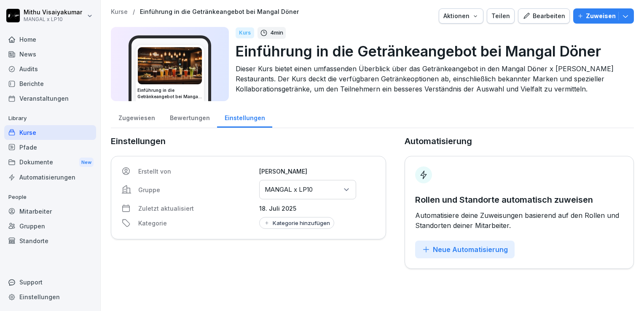 The width and height of the screenshot is (644, 311). Describe the element at coordinates (50, 83) in the screenshot. I see `a: Berichte` at that location.